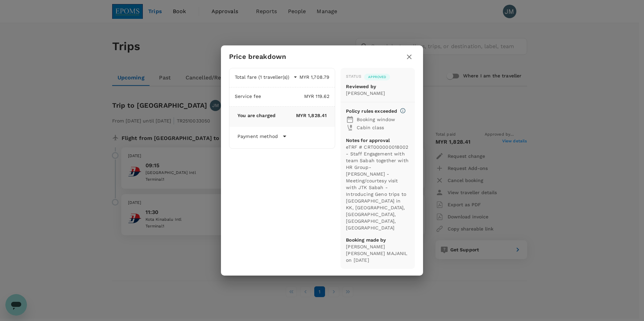 The image size is (644, 321). Describe the element at coordinates (262, 77) in the screenshot. I see `p: Total fare (1 traveller(s))` at that location.